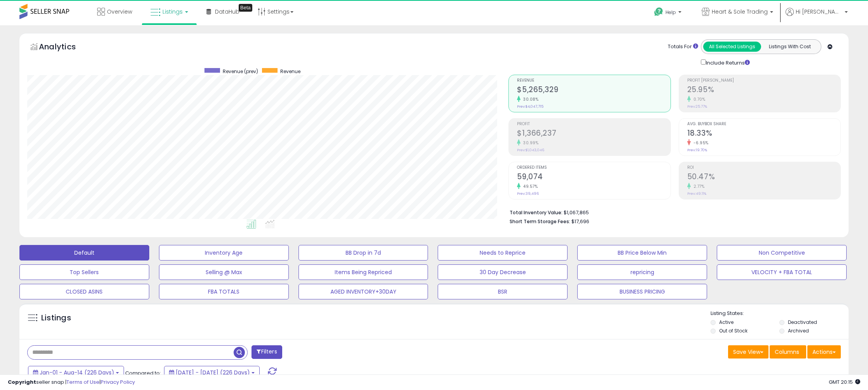 The height and width of the screenshot is (390, 868). I want to click on small: Prev: $1,043,046, so click(531, 150).